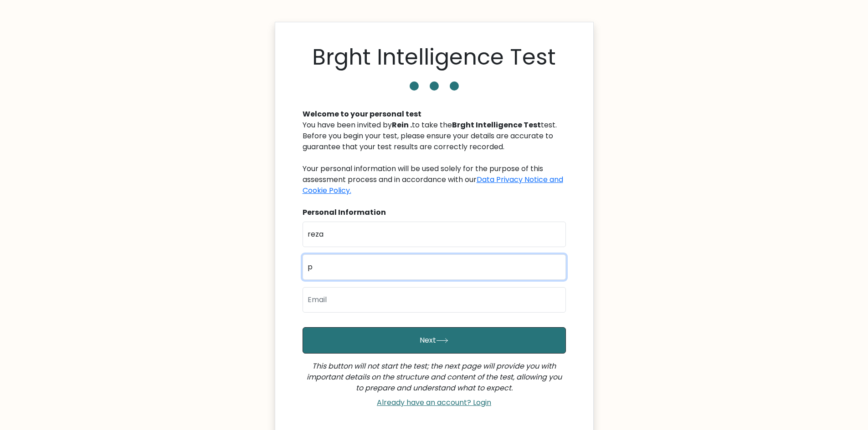  I want to click on div: You have been invited by to take the test. Before you begin your test, please ensure your details..., so click(434, 158).